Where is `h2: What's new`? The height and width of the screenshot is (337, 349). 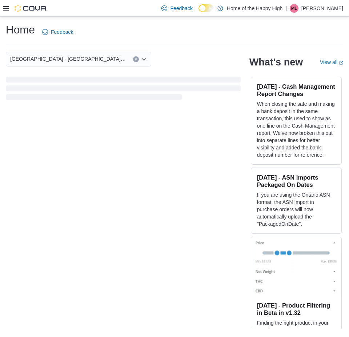 h2: What's new is located at coordinates (276, 62).